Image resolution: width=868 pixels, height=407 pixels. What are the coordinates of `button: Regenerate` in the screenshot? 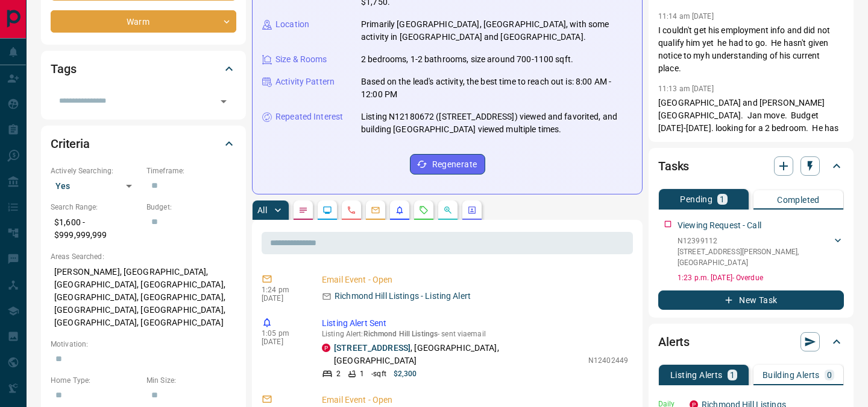 It's located at (447, 164).